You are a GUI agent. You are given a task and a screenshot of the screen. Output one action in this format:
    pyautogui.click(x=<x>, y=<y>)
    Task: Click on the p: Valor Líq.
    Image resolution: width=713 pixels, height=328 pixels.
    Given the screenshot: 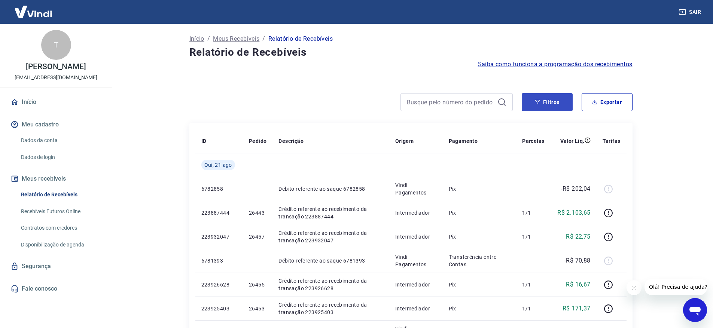 What is the action you would take?
    pyautogui.click(x=572, y=141)
    